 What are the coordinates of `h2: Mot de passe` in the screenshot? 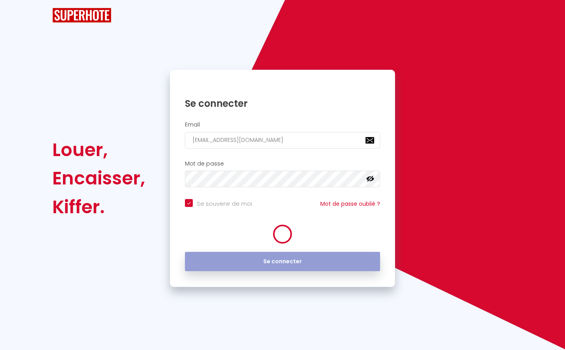 It's located at (283, 163).